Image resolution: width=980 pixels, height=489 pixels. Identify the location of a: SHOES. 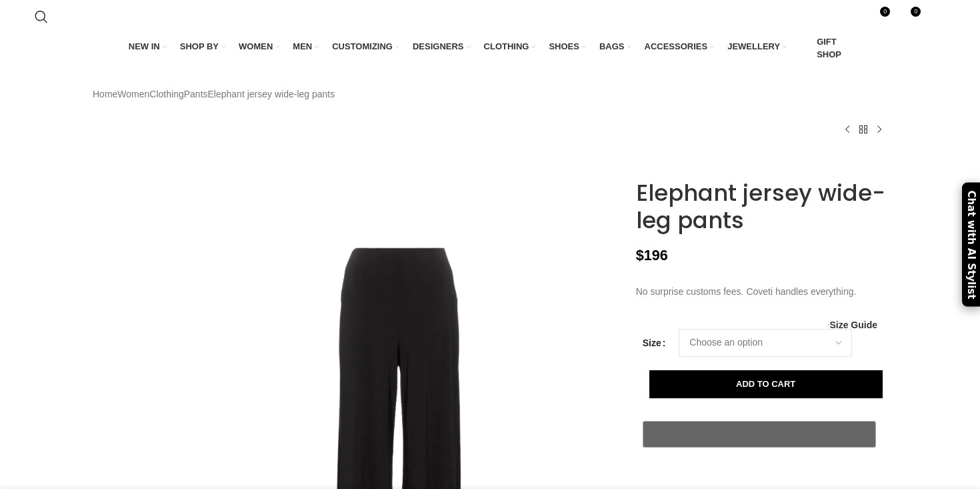
(567, 47).